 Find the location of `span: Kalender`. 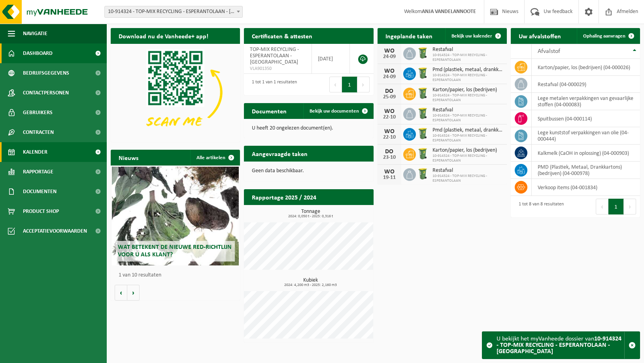

span: Kalender is located at coordinates (35, 152).